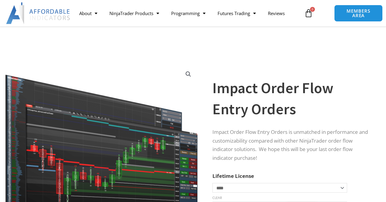 The width and height of the screenshot is (386, 202). Describe the element at coordinates (188, 13) in the screenshot. I see `a: Programming` at that location.